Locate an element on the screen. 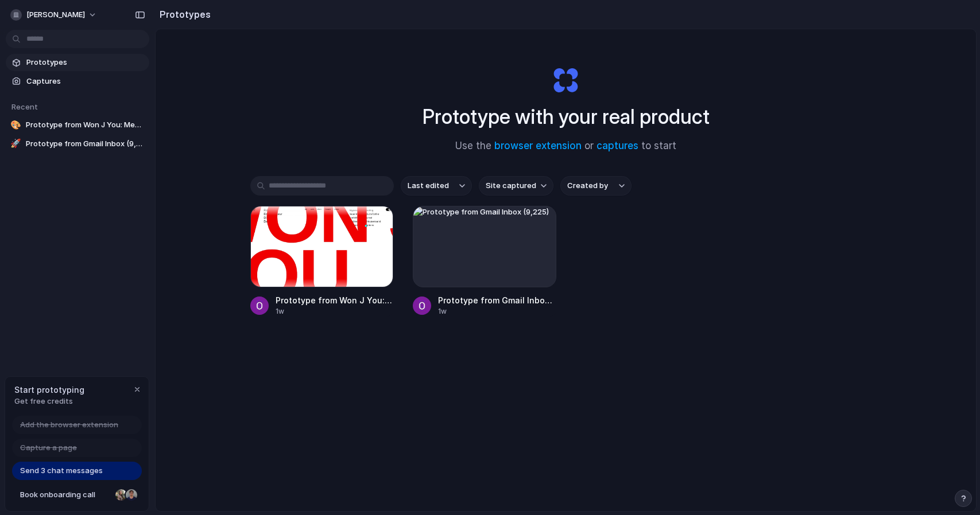 This screenshot has height=515, width=980. span: Captures is located at coordinates (86, 82).